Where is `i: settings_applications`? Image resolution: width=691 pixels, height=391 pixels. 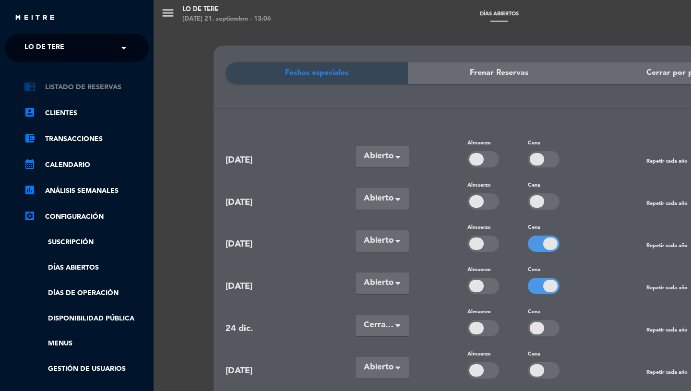
i: settings_applications is located at coordinates (30, 216).